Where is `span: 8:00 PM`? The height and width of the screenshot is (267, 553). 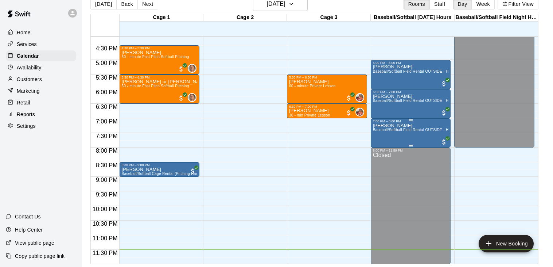
span: 8:00 PM is located at coordinates (107, 150).